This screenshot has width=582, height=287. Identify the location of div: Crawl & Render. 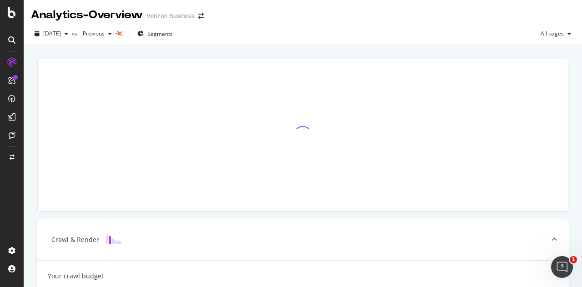
(75, 240).